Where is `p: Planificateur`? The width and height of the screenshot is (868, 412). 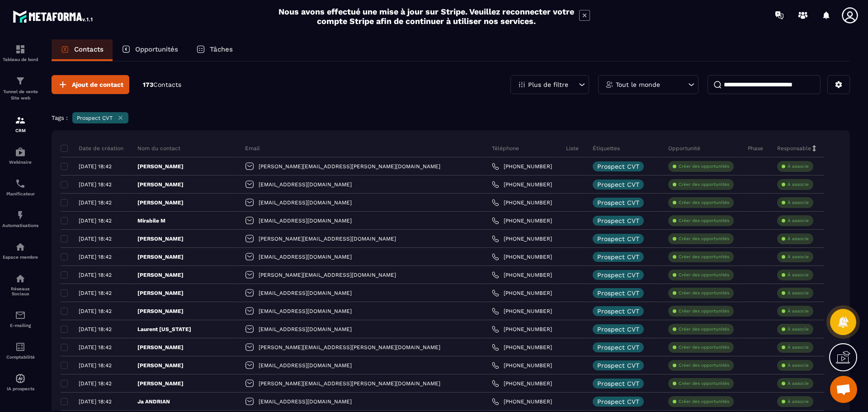 p: Planificateur is located at coordinates (21, 194).